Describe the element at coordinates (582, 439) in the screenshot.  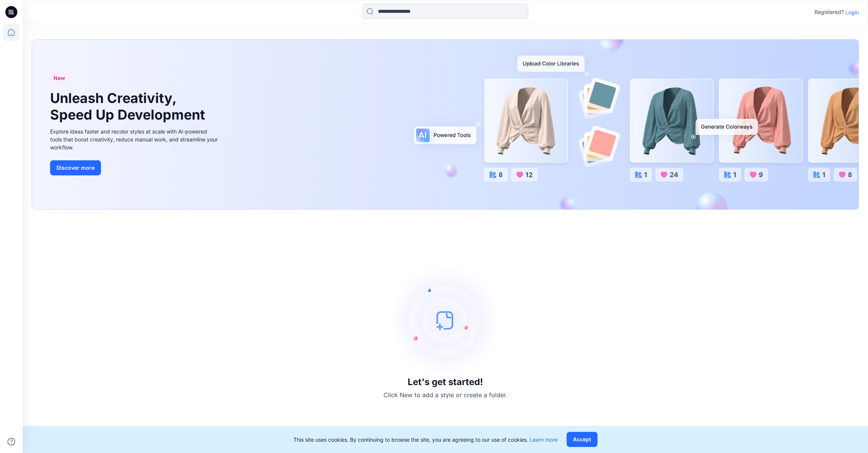
I see `button: Accept` at that location.